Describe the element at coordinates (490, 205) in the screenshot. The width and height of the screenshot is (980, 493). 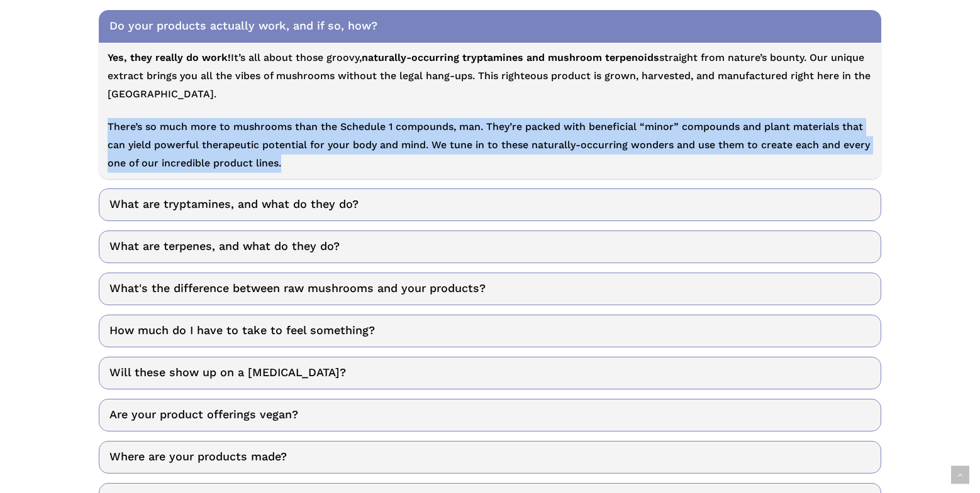
I see `a: What are tryptamines, and what do they do?` at that location.